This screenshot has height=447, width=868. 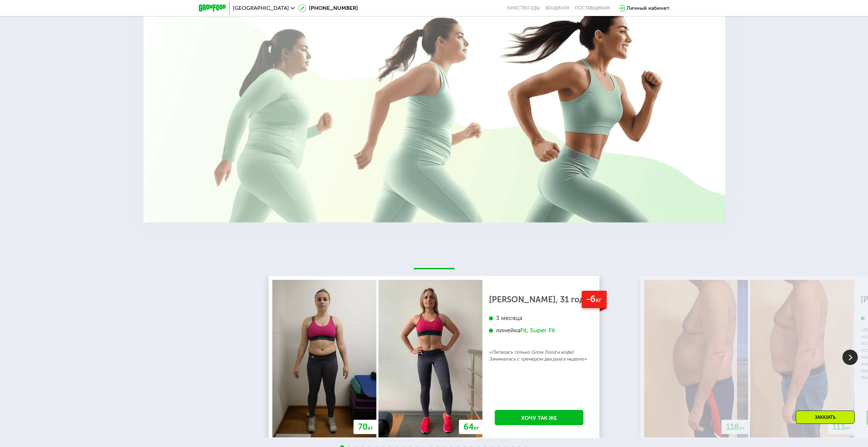 I want to click on div: Fit, Super Fit, so click(x=538, y=331).